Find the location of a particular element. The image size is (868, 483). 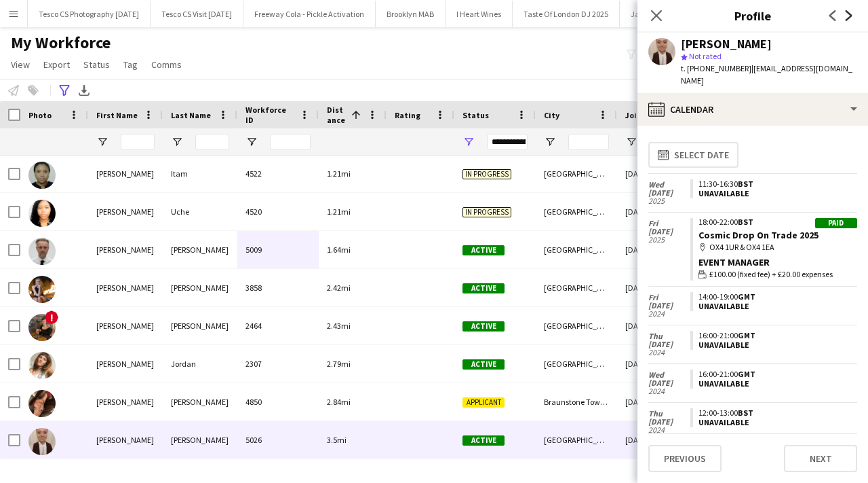

app-crew-unavailable-period: 14:00-19:00 is located at coordinates (774, 301).